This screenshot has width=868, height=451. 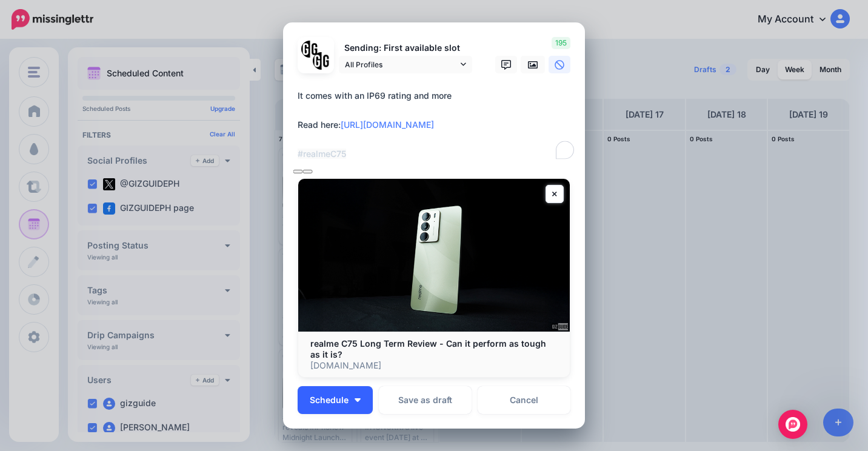 I want to click on img: realme C75 Long Term Review - Can it perform as tough as it is?, so click(x=434, y=255).